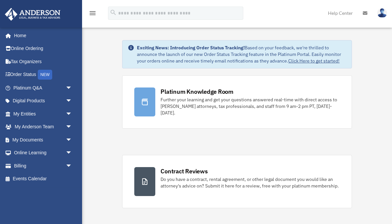  What do you see at coordinates (184, 171) in the screenshot?
I see `div: Contract Reviews` at bounding box center [184, 171].